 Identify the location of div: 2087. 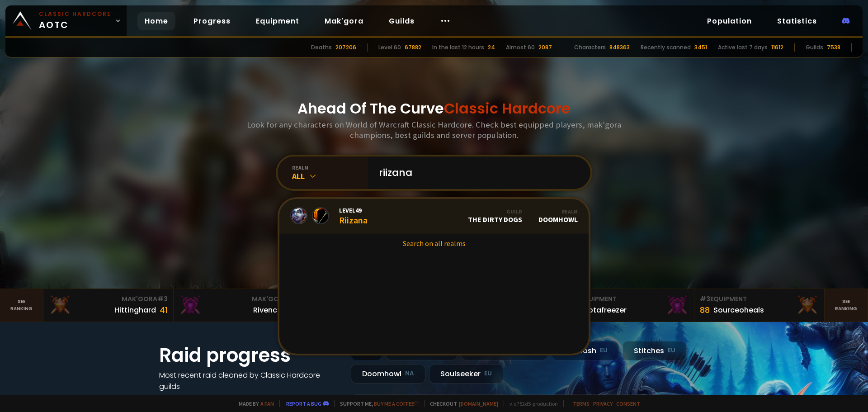
(545, 48).